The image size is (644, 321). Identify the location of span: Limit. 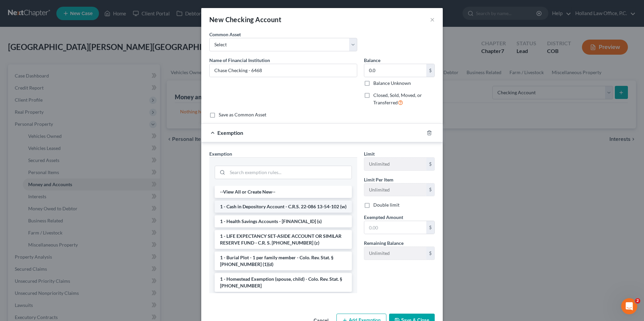
(369, 154).